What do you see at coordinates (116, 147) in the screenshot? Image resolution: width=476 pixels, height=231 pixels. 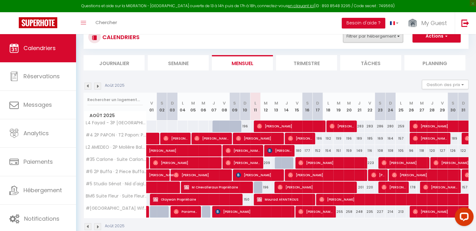 I see `span: L2 AMEDEO · 2P Molière Balcony/AC/Wifi/5mins Tram & 10mins Sea` at bounding box center [116, 147].